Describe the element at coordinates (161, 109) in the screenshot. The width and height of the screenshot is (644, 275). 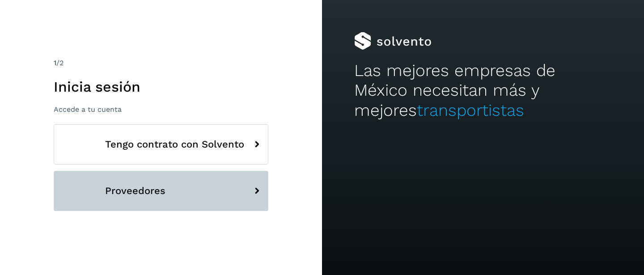
I see `p: Accede a tu cuenta` at that location.